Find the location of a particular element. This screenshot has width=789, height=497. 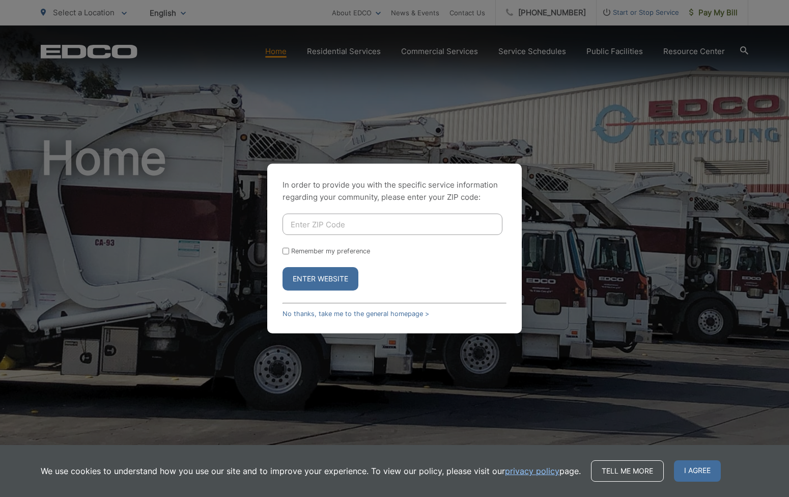

span: I agree is located at coordinates (698, 471).